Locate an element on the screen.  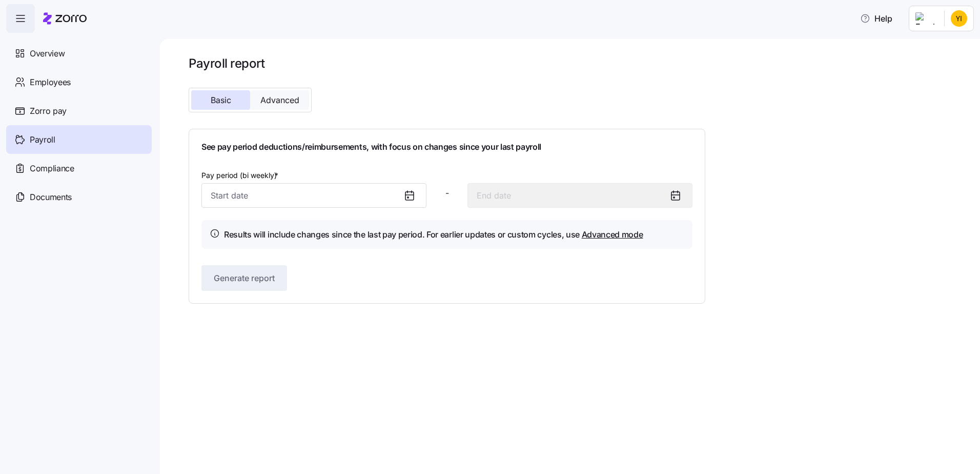
a: Payroll is located at coordinates (79, 139).